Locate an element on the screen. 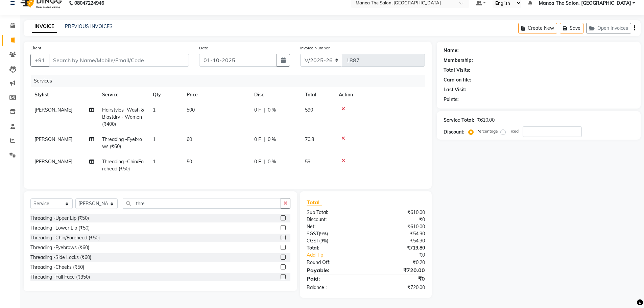 The height and width of the screenshot is (308, 644). span: 590 is located at coordinates (309, 110).